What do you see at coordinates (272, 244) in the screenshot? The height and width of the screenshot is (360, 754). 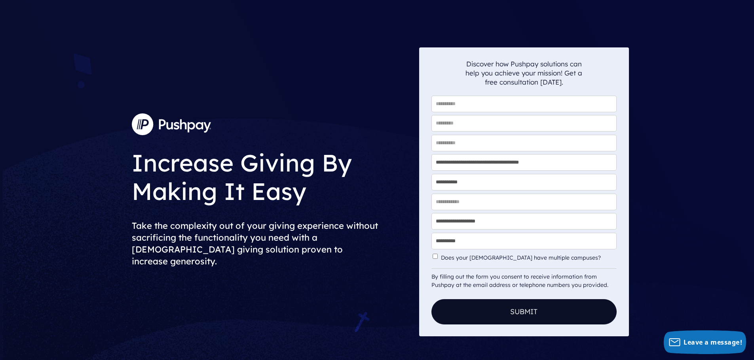 I see `h2: Take the complexity out of your giving experience without sacrificing the functionality you need ...` at bounding box center [272, 244].